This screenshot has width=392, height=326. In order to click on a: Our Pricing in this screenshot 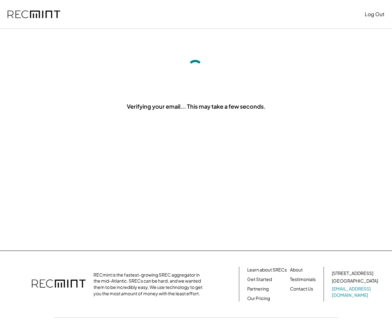, I will do `click(259, 299)`.